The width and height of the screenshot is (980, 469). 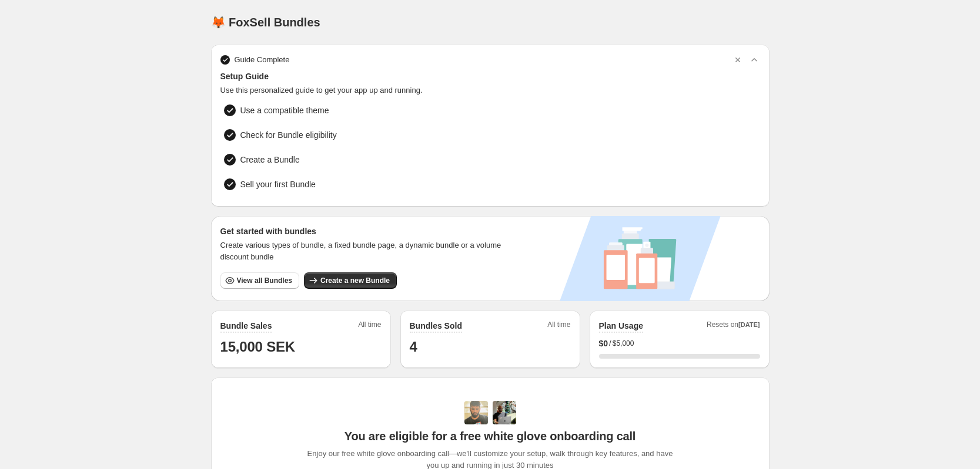 What do you see at coordinates (490, 437) in the screenshot?
I see `span: You are eligible for a free white glove onboarding call` at bounding box center [490, 437].